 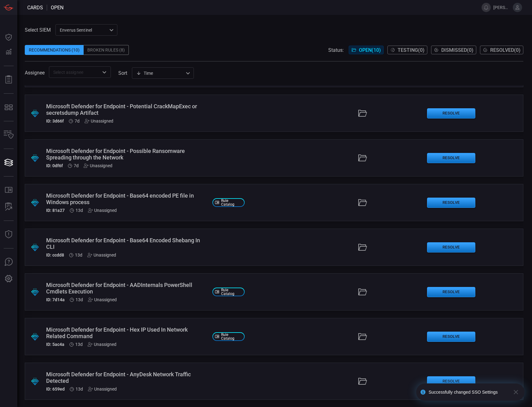 What do you see at coordinates (366, 50) in the screenshot?
I see `button: Open(10)` at bounding box center [366, 50].